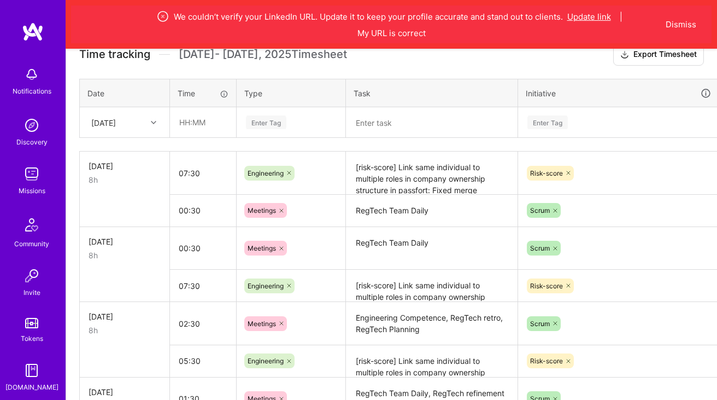  Describe the element at coordinates (681, 24) in the screenshot. I see `button: Dismiss` at that location.